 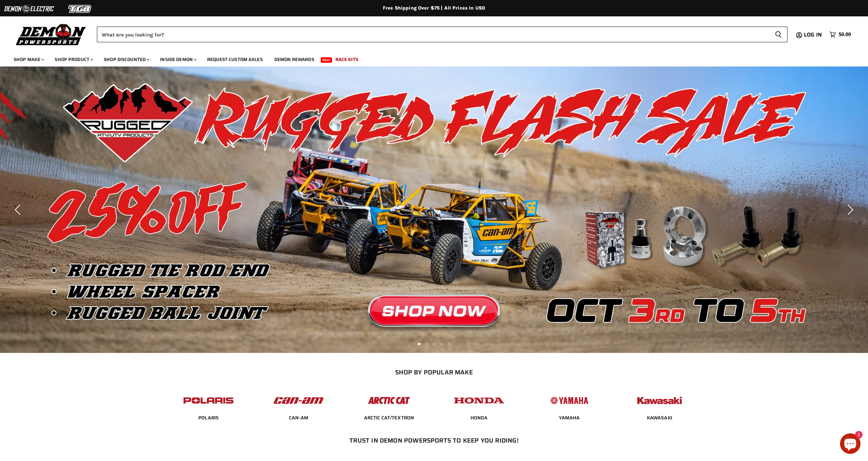 I want to click on li: Page dot 2, so click(x=427, y=343).